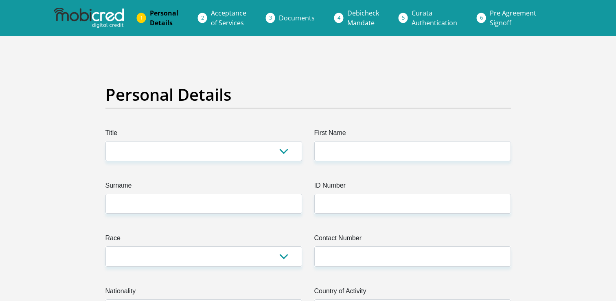 Image resolution: width=616 pixels, height=301 pixels. What do you see at coordinates (513, 18) in the screenshot?
I see `a: Pre AgreementSignoff` at bounding box center [513, 18].